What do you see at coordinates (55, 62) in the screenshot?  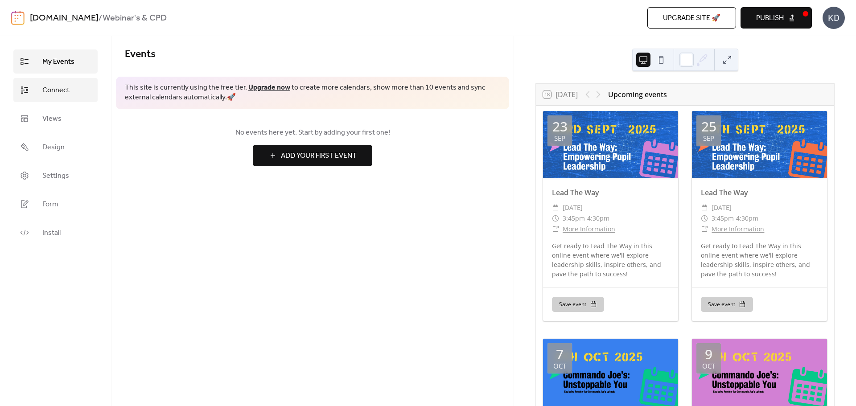 I see `a: My Events` at bounding box center [55, 62].